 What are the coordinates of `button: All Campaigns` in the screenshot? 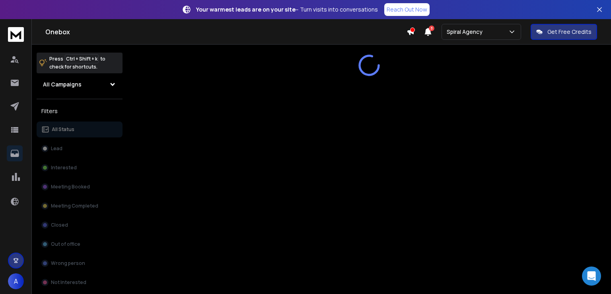 It's located at (80, 84).